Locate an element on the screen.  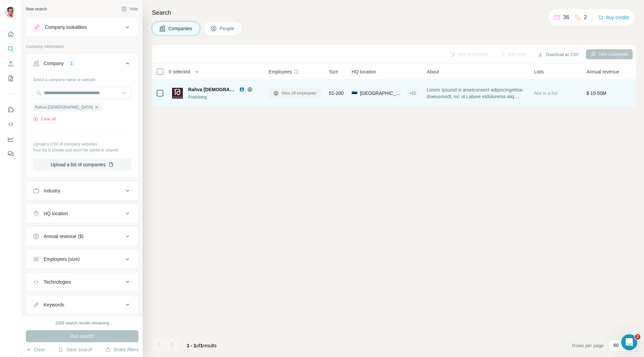
div: HQ location is located at coordinates (55, 213).